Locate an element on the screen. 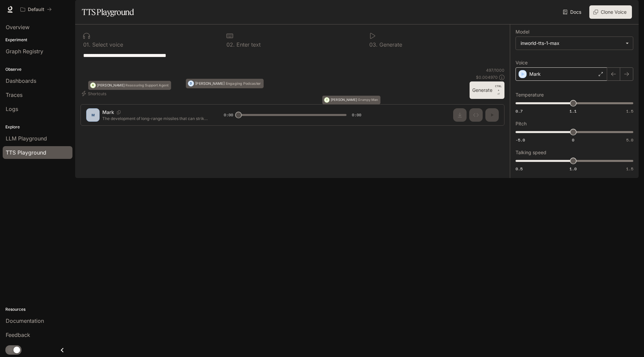 This screenshot has width=644, height=357. span: 0 is located at coordinates (573, 140).